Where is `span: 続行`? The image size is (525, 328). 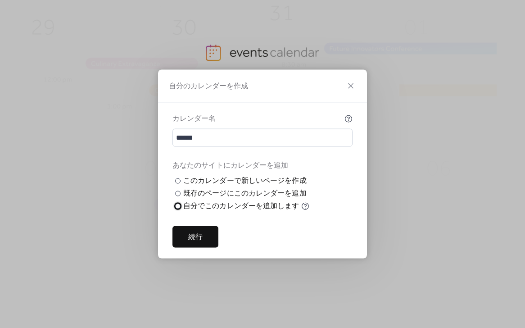
span: 続行 is located at coordinates (195, 237).